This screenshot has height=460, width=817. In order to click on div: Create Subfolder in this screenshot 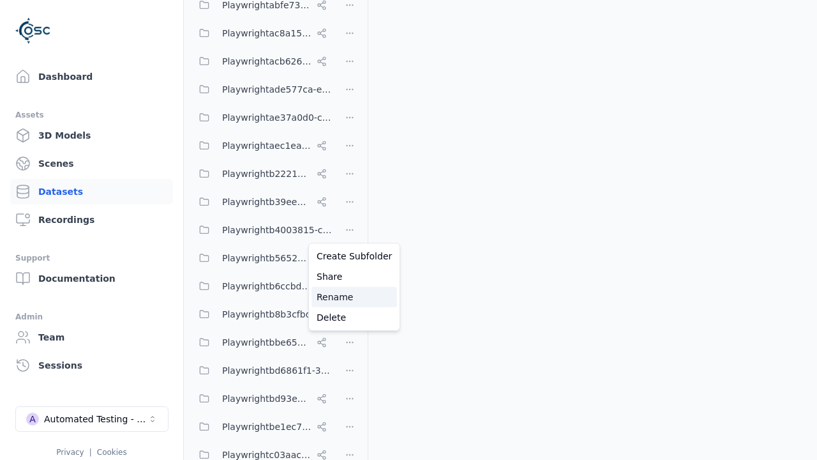, I will do `click(354, 256)`.